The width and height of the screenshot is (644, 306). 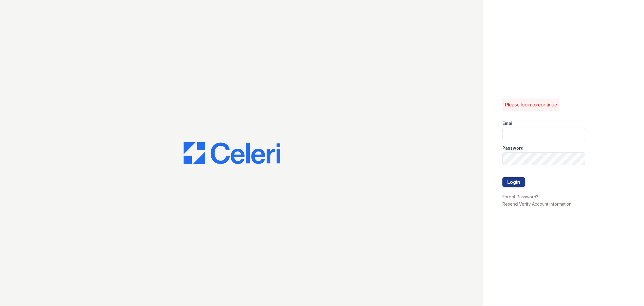 What do you see at coordinates (520, 196) in the screenshot?
I see `a: Forgot Password?` at bounding box center [520, 196].